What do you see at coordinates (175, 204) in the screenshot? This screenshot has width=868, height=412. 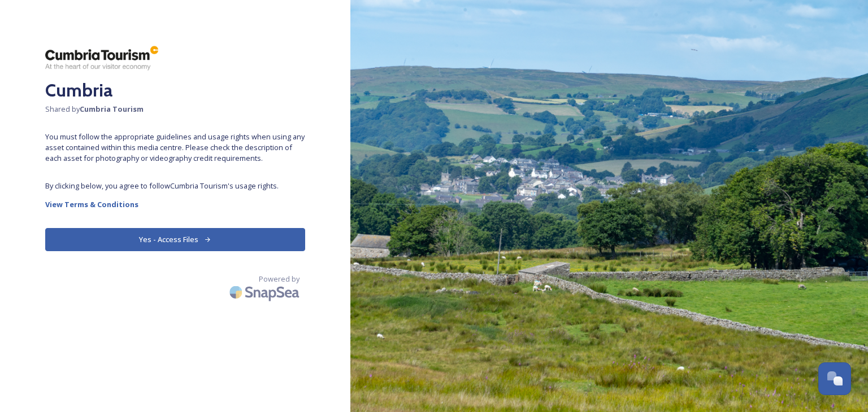 I see `a: View Terms & Conditions` at bounding box center [175, 204].